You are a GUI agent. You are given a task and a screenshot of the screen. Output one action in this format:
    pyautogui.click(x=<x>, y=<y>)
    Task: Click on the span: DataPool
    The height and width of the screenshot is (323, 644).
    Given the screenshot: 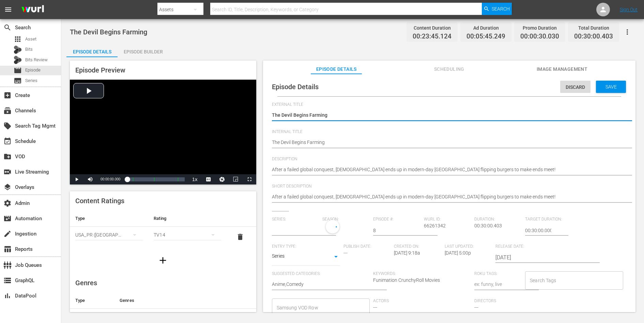 What is the action you would take?
    pyautogui.click(x=7, y=296)
    